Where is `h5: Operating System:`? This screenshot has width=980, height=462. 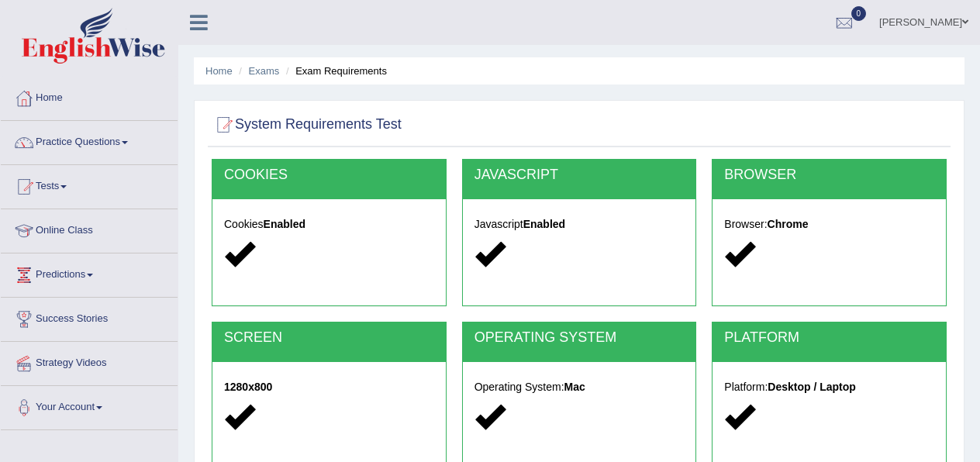
h5: Operating System: is located at coordinates (579, 387).